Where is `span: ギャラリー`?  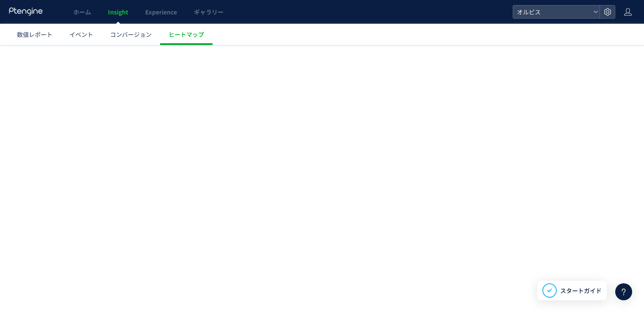 span: ギャラリー is located at coordinates (209, 12).